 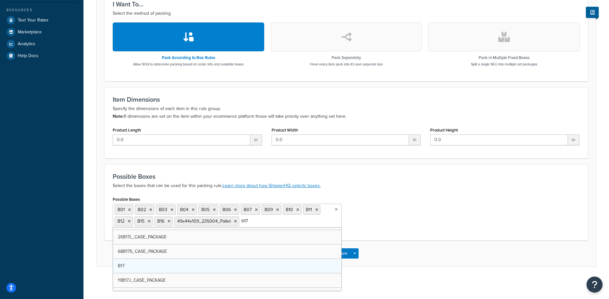 I want to click on span: B16, so click(x=161, y=221).